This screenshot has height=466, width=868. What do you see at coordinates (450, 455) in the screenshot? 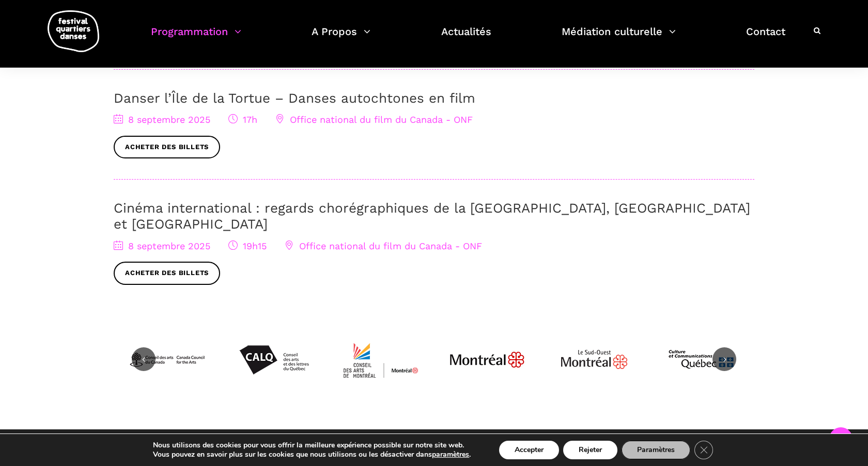
I see `button: paramètres` at bounding box center [450, 455].